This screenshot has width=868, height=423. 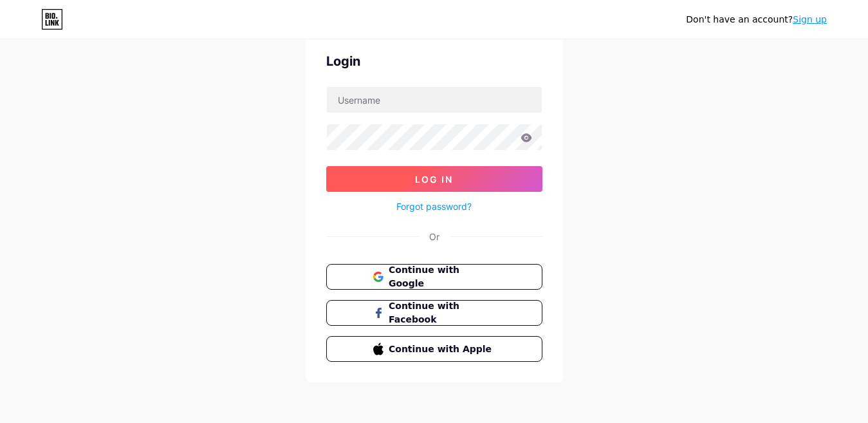 What do you see at coordinates (809, 19) in the screenshot?
I see `a: Sign up` at bounding box center [809, 19].